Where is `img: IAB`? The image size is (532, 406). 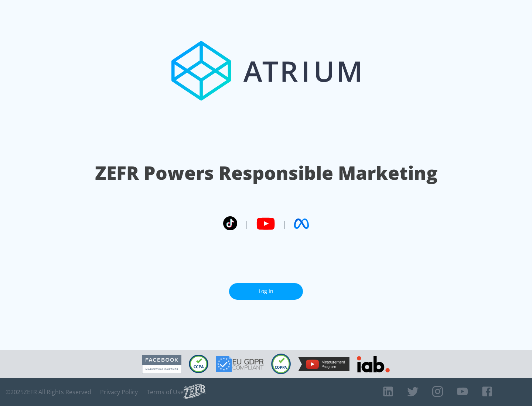 img: IAB is located at coordinates (373, 364).